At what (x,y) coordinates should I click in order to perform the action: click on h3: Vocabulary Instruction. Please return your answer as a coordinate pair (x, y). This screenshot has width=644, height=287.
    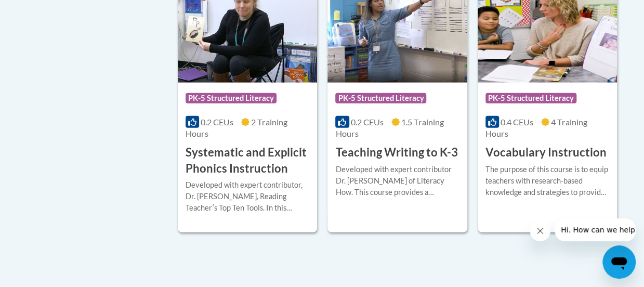
    Looking at the image, I should click on (546, 153).